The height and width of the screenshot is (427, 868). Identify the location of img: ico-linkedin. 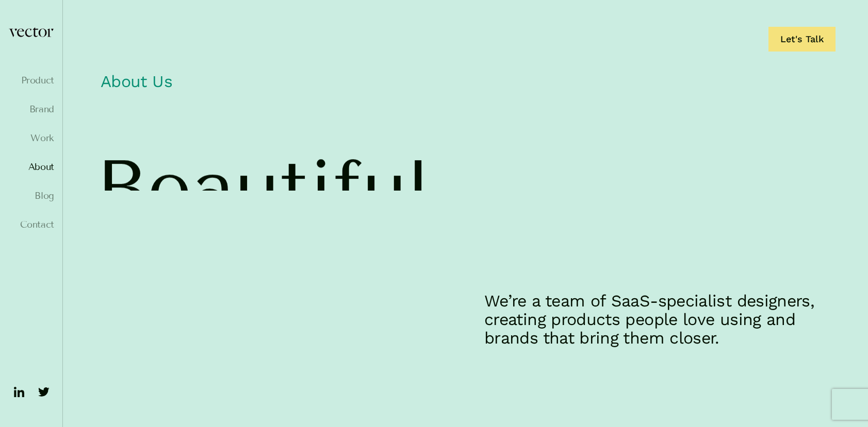
(19, 392).